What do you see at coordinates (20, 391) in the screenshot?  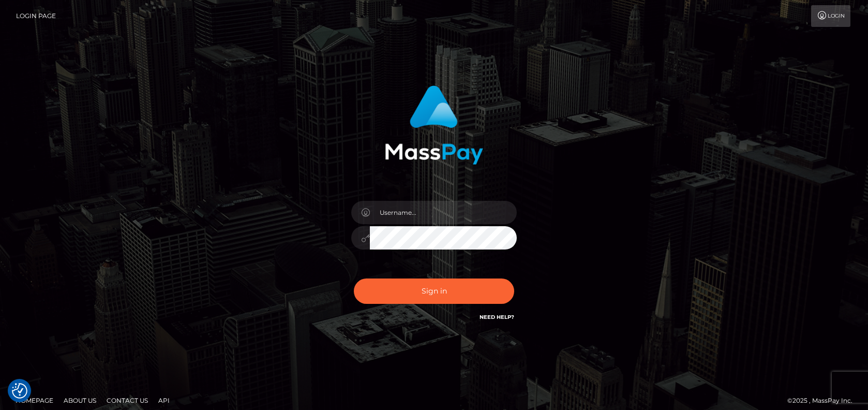 I see `img: Revisit consent button` at bounding box center [20, 391].